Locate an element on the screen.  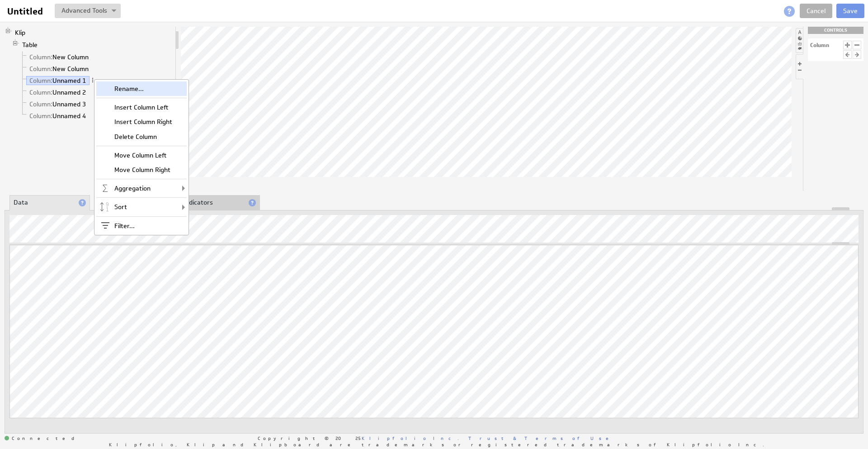
div: Insert Column Right is located at coordinates (141, 121).